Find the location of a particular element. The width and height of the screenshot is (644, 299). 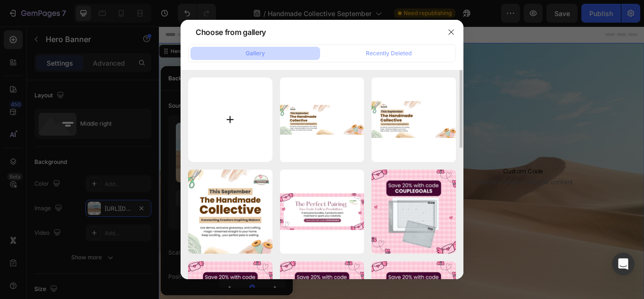

div: Recently Deleted is located at coordinates (388, 53).